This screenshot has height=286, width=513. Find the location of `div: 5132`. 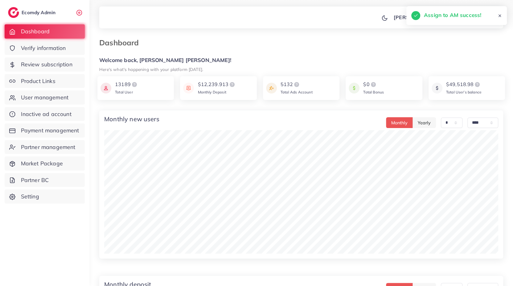

div: 5132 is located at coordinates (297, 85).